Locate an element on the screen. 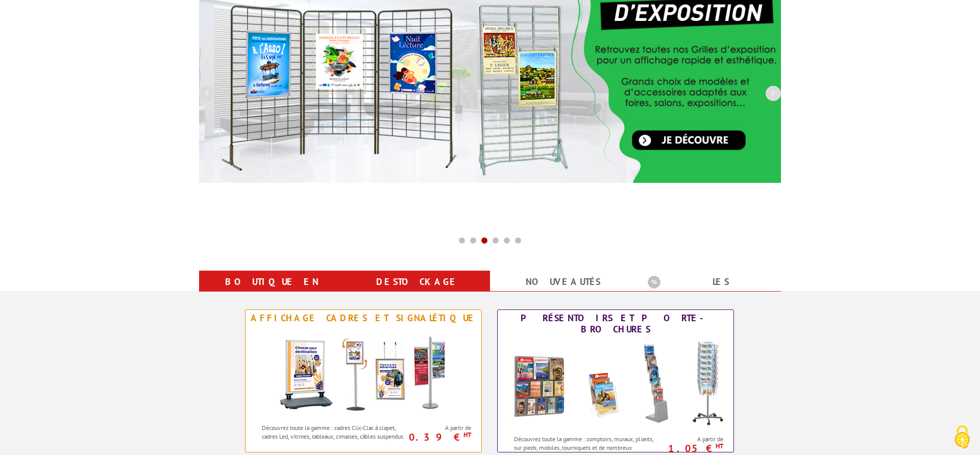 The height and width of the screenshot is (455, 980). div: Affichage Cadres et Signalétique is located at coordinates (363, 318).